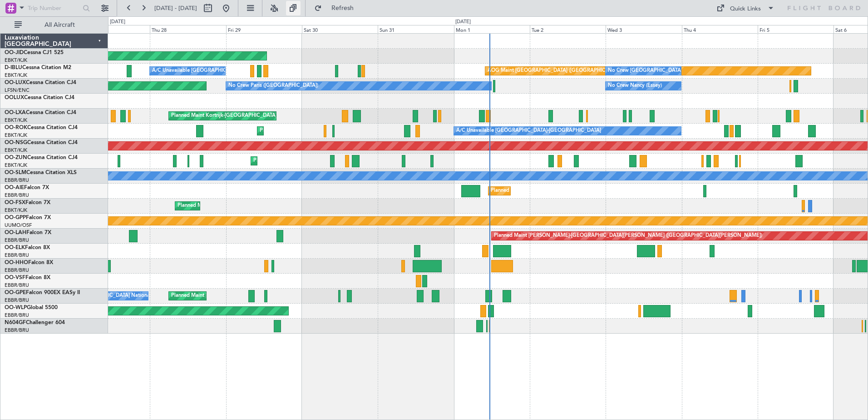  I want to click on div: Sun 31, so click(415, 29).